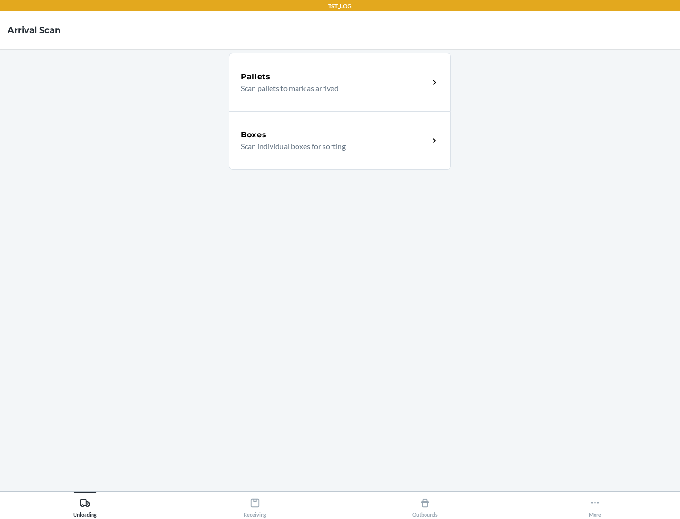  What do you see at coordinates (340, 141) in the screenshot?
I see `a: BoxesScan individual boxes for sorting` at bounding box center [340, 141].